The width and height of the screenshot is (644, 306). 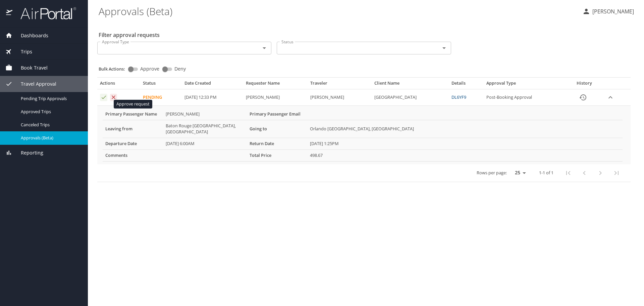 What do you see at coordinates (34, 84) in the screenshot?
I see `span: Travel Approval` at bounding box center [34, 84].